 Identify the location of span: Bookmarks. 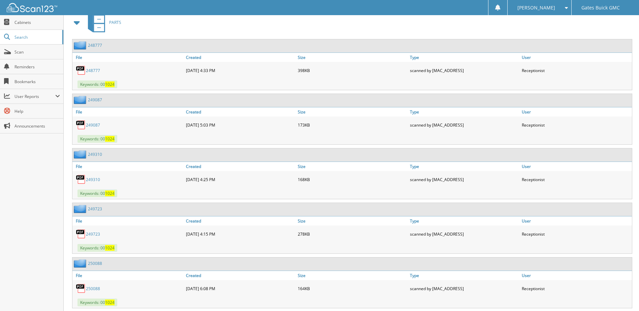
(37, 82).